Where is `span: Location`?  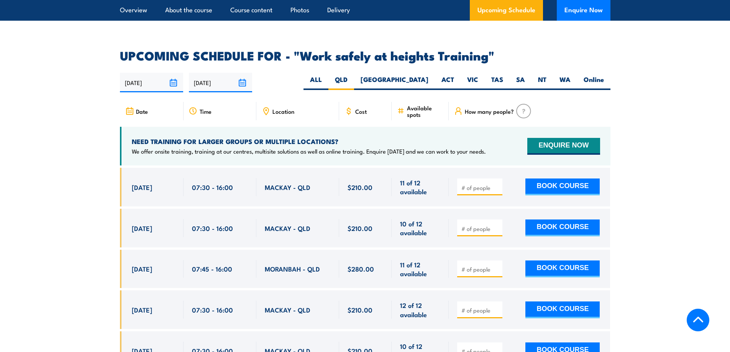
span: Location is located at coordinates (283, 111).